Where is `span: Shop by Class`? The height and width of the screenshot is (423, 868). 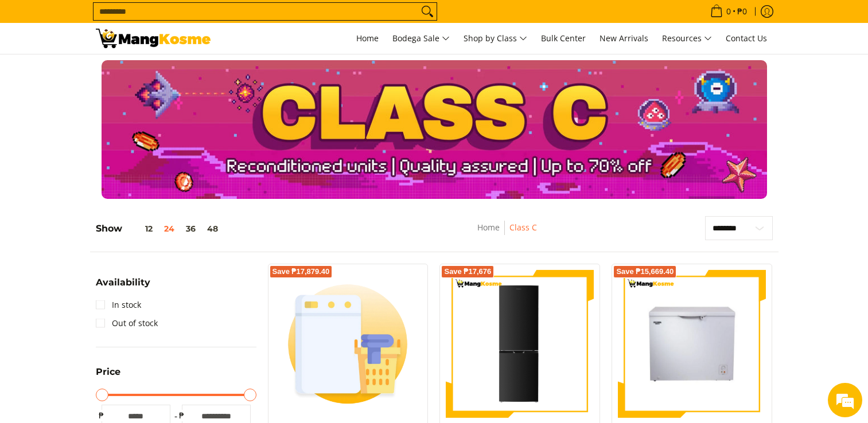 span: Shop by Class is located at coordinates (495, 38).